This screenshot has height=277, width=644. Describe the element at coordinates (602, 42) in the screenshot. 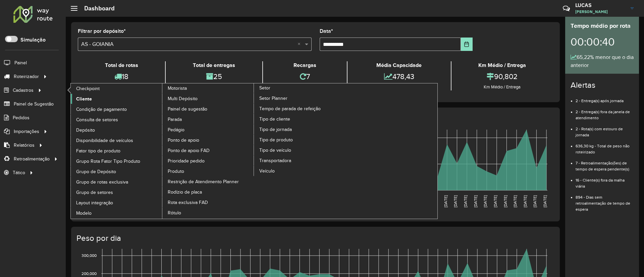

I see `div: 00:00:40` at that location.